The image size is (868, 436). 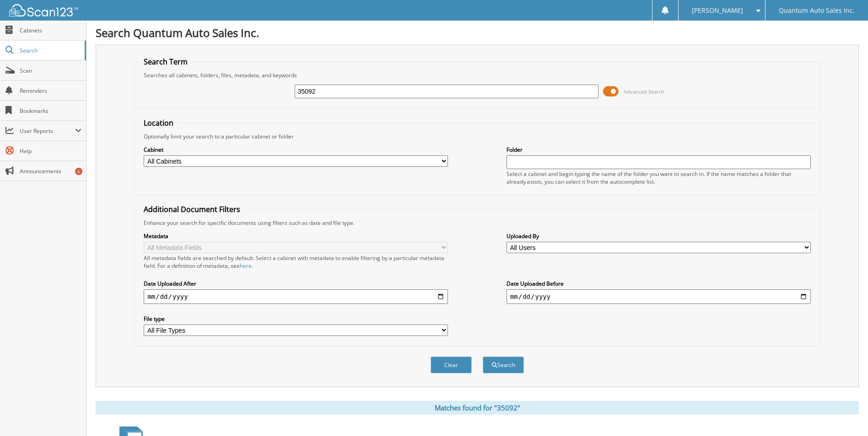 What do you see at coordinates (192, 209) in the screenshot?
I see `legend: Additional Document Filters` at bounding box center [192, 209].